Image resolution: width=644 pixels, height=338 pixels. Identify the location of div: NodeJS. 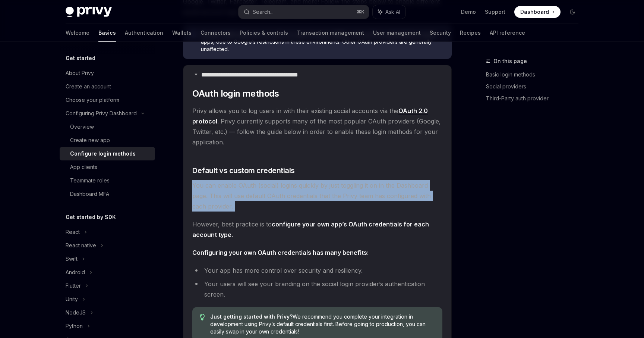
(75, 313).